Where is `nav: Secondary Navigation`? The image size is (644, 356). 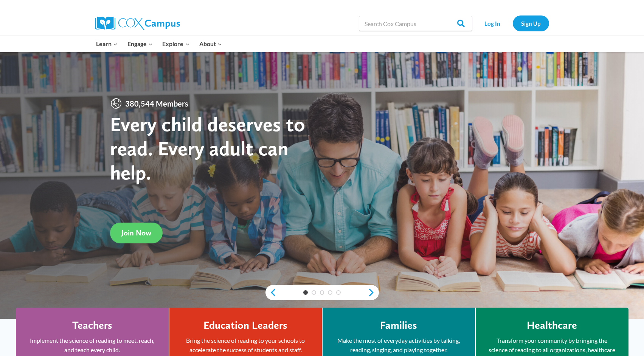 nav: Secondary Navigation is located at coordinates (512, 23).